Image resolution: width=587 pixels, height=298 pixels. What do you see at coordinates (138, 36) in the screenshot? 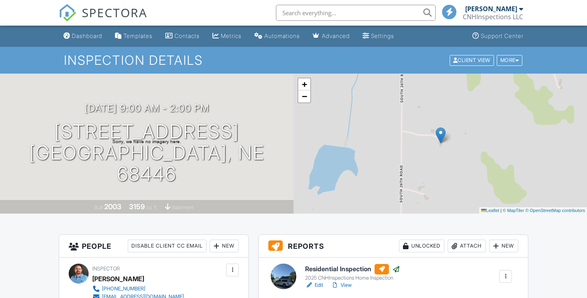
I see `div: Templates` at bounding box center [138, 36].